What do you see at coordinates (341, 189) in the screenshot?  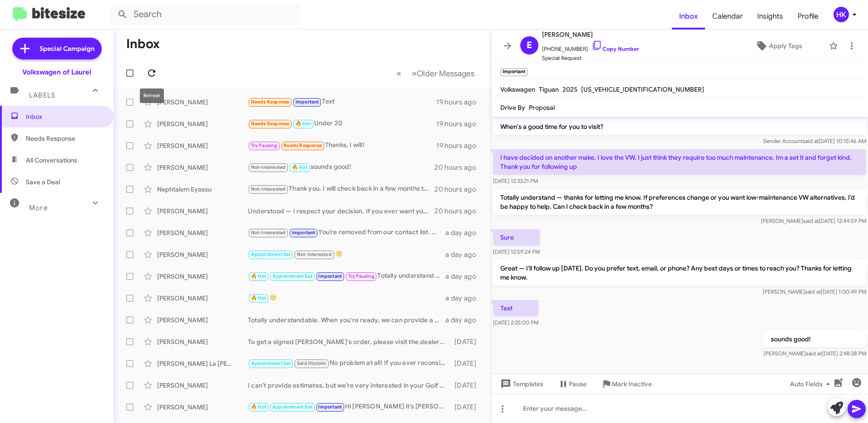 I see `div: Thank you. I will check back in a few months to see if anything has changed. If you'd prefer a di...` at bounding box center [341, 189].